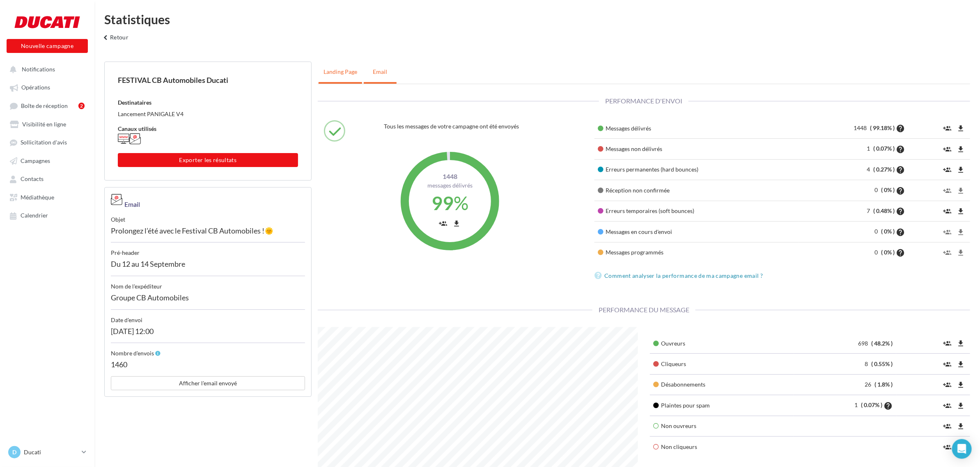 The height and width of the screenshot is (467, 980). What do you see at coordinates (888, 190) in the screenshot?
I see `span: ( 0% )` at bounding box center [888, 190].